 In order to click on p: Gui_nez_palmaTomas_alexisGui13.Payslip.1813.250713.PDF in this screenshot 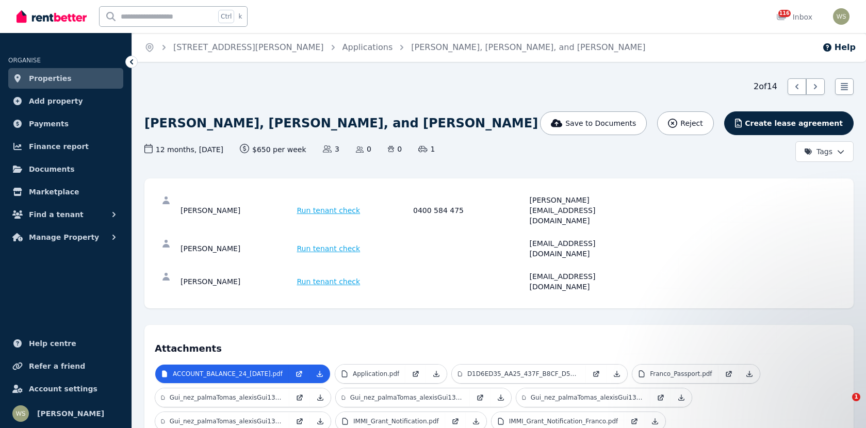, I will do `click(226, 398)`.